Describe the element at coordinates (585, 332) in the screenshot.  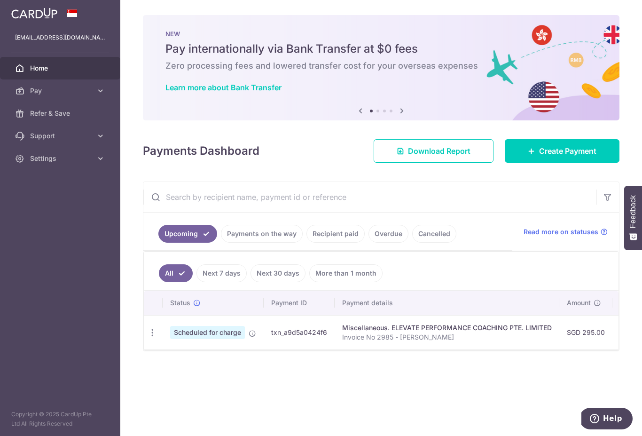
I see `td: SGD 295.00` at that location.